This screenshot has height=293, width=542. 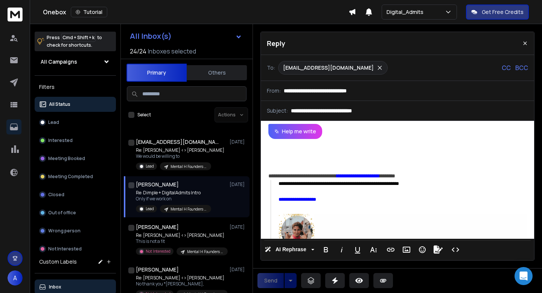 What do you see at coordinates (524, 276) in the screenshot?
I see `div: Open Intercom Messenger` at bounding box center [524, 276].